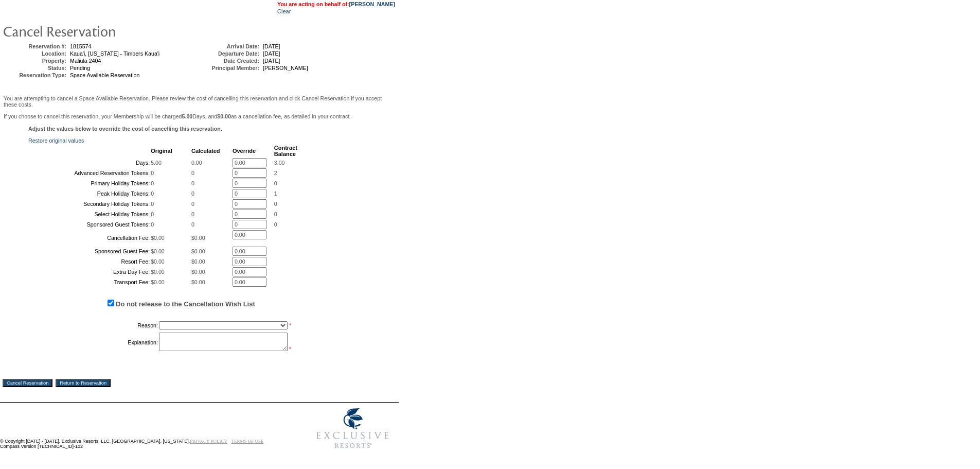  Describe the element at coordinates (94, 342) in the screenshot. I see `td: Explanation:` at that location.